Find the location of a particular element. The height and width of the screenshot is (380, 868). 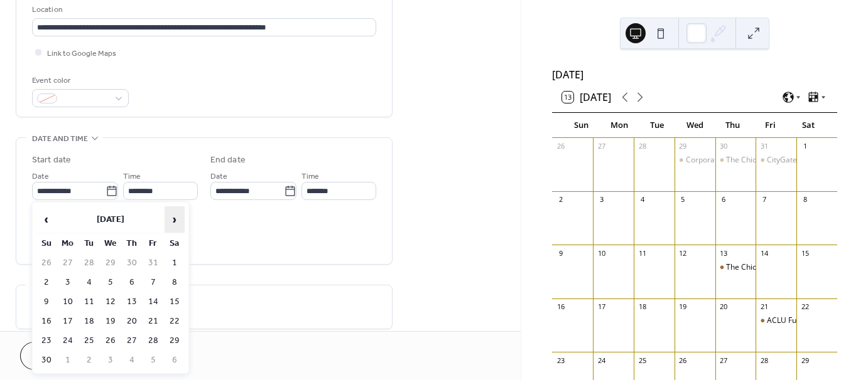

div: 17 is located at coordinates (601, 307).